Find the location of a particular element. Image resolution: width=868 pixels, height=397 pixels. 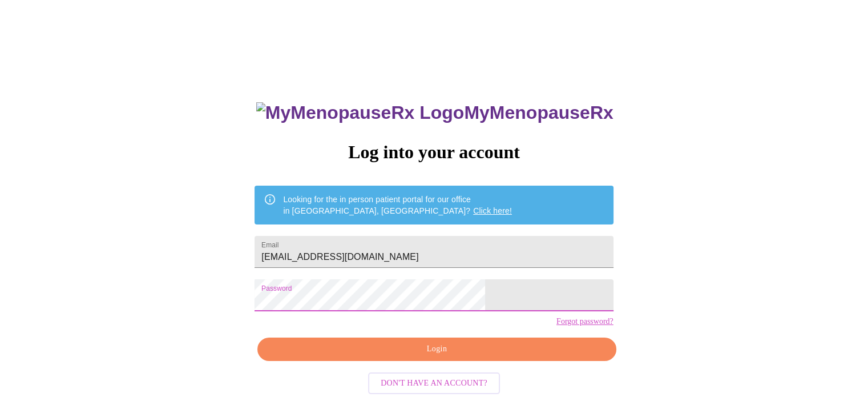

a: Click here! is located at coordinates (492, 211).